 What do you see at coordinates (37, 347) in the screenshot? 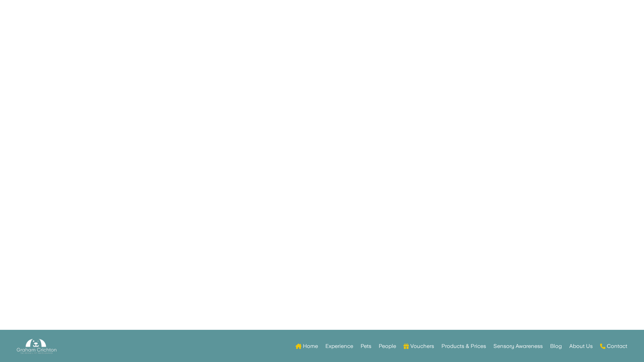
I see `img: Graham Crichton Photography Logo - Graham Crichton - Belfast Family & Pet Photography Studio` at bounding box center [37, 347].